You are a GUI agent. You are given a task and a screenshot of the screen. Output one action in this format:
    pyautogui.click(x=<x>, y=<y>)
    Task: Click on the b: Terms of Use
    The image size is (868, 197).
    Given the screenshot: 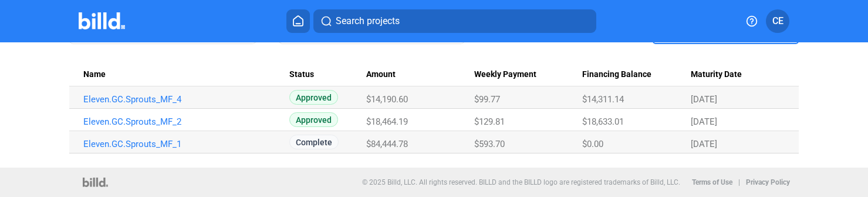 What is the action you would take?
    pyautogui.click(x=712, y=182)
    